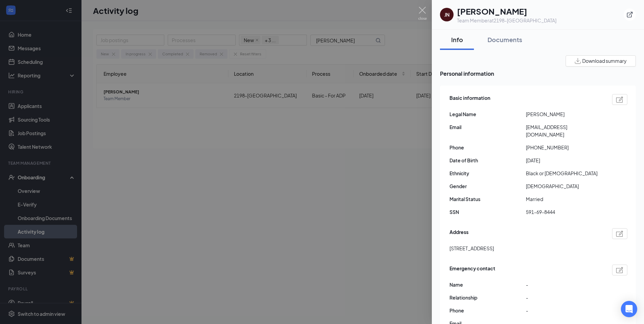  What do you see at coordinates (487, 127) in the screenshot?
I see `span: Email` at bounding box center [487, 127].